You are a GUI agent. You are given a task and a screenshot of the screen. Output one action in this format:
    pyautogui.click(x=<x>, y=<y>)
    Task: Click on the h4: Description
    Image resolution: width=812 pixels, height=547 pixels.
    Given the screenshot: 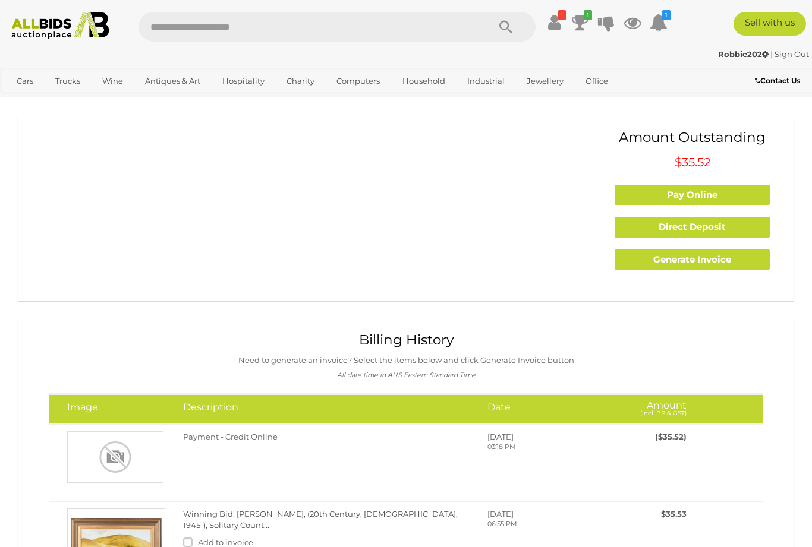 What is the action you would take?
    pyautogui.click(x=326, y=408)
    